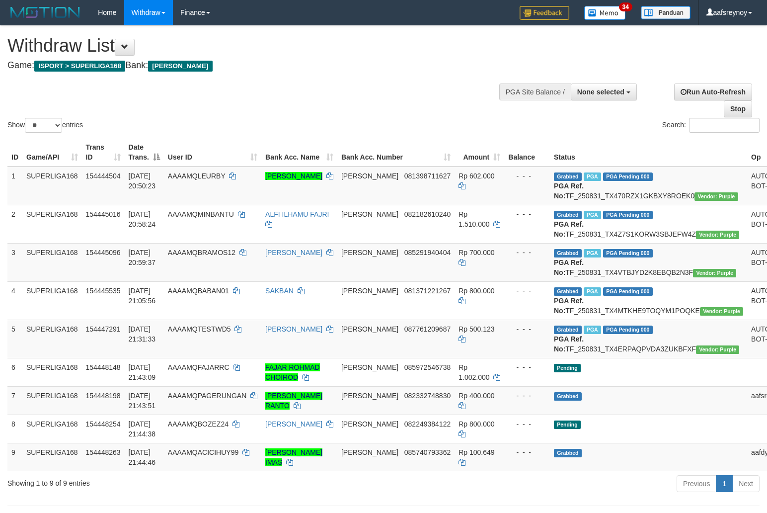 The width and height of the screenshot is (767, 513). Describe the element at coordinates (103, 424) in the screenshot. I see `span: 154448254` at that location.